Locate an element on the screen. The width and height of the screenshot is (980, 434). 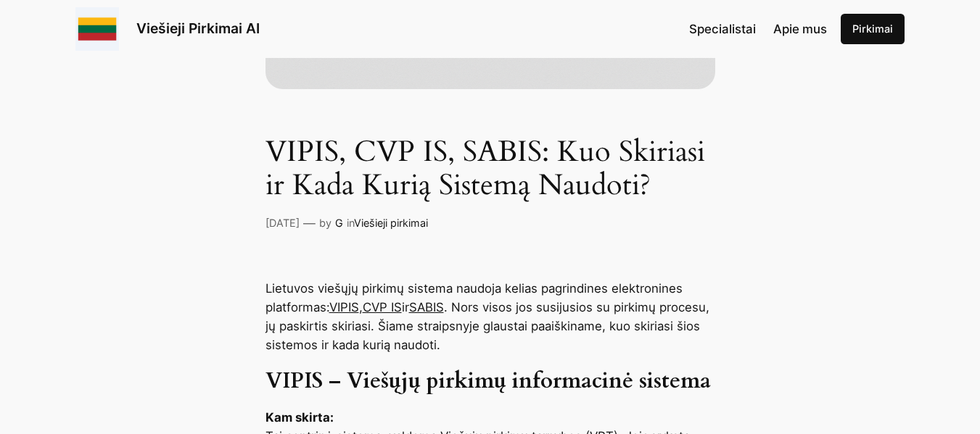
a: Pirkimai is located at coordinates (873, 29).